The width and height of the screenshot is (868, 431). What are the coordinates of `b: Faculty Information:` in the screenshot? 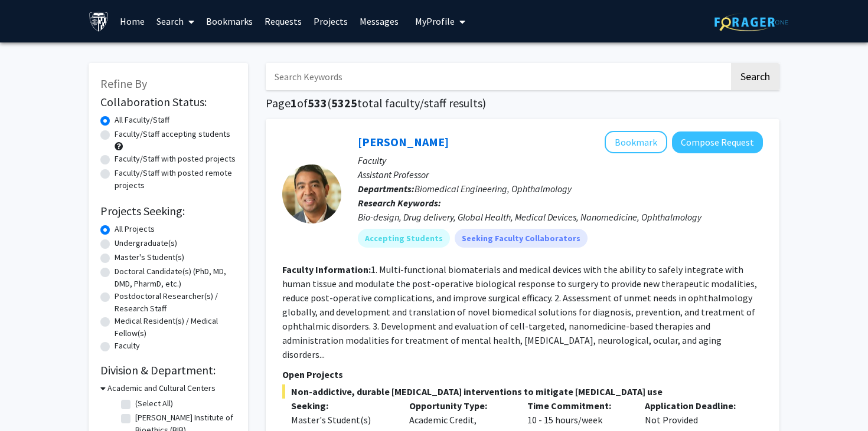 It's located at (326, 270).